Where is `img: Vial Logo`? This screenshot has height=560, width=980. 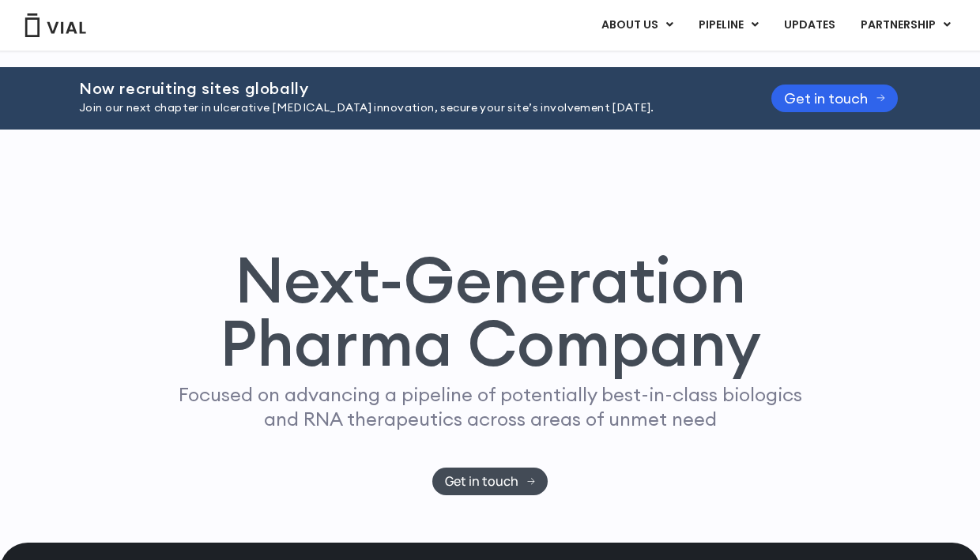 img: Vial Logo is located at coordinates (55, 25).